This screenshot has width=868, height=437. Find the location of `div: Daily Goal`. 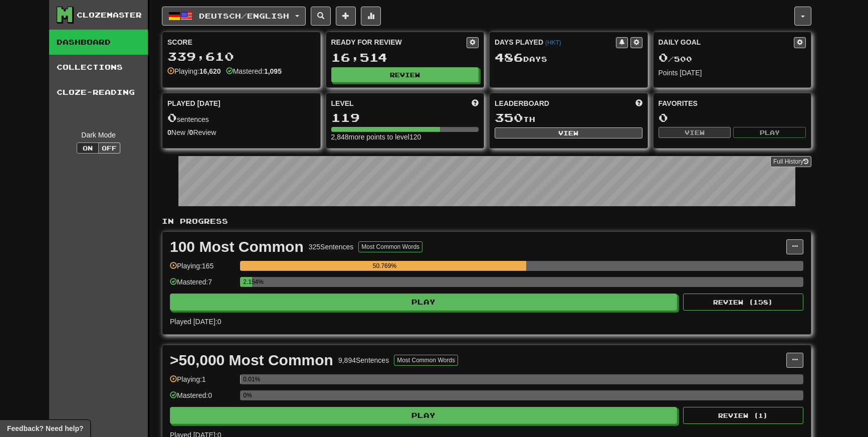

div: Daily Goal is located at coordinates (726, 43).